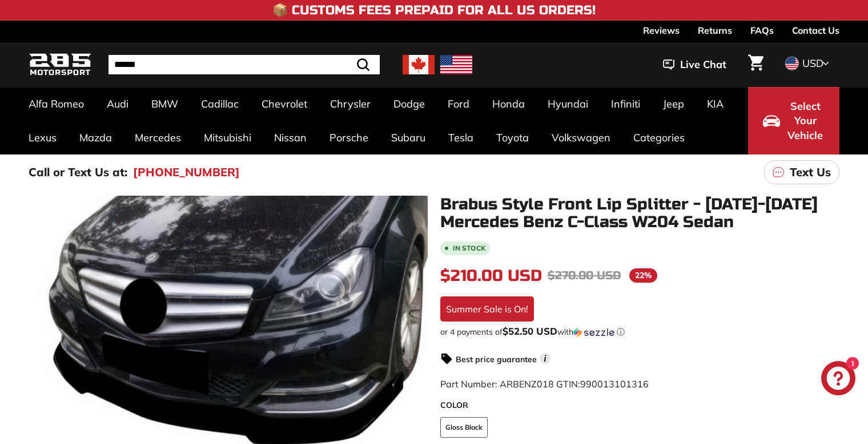 The width and height of the screenshot is (868, 444). What do you see at coordinates (530, 330) in the screenshot?
I see `span: $52.50 USD` at bounding box center [530, 330].